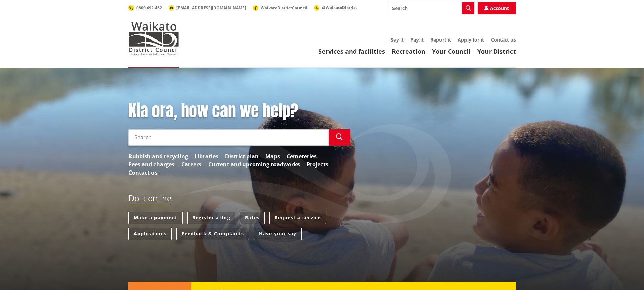 The width and height of the screenshot is (644, 290). What do you see at coordinates (149, 8) in the screenshot?
I see `span: 0800 492 452` at bounding box center [149, 8].